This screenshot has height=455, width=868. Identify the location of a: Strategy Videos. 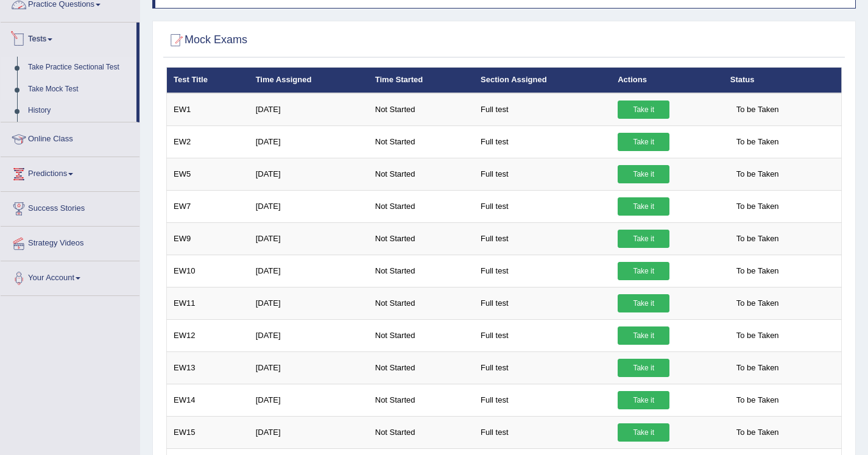
(70, 242).